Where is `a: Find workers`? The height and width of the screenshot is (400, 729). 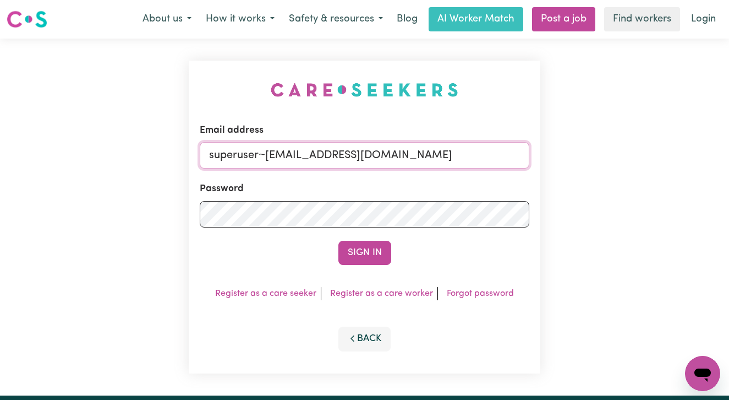
a: Find workers is located at coordinates (642, 19).